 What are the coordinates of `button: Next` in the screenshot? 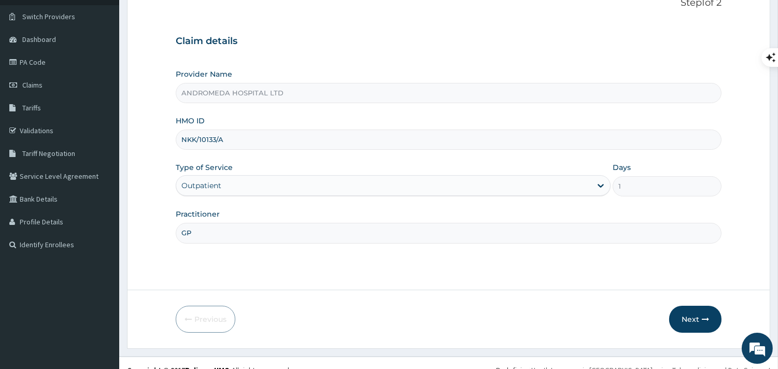 It's located at (695, 319).